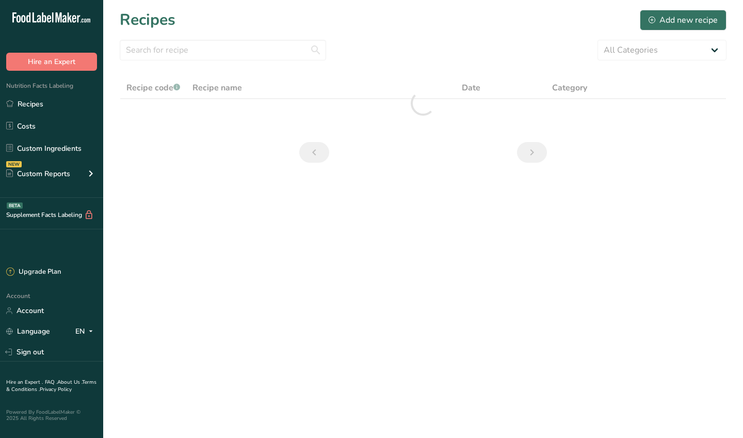  What do you see at coordinates (532, 152) in the screenshot?
I see `a: Next page` at bounding box center [532, 152].